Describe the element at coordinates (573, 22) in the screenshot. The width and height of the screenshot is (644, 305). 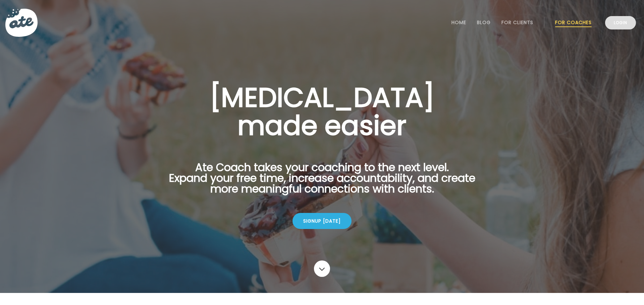
I see `a: For Coaches` at that location.